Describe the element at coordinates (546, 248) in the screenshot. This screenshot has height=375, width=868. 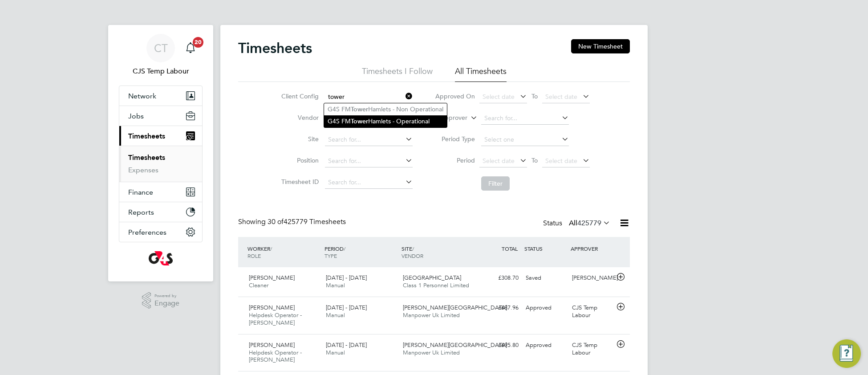
I see `div: STATUS` at that location.